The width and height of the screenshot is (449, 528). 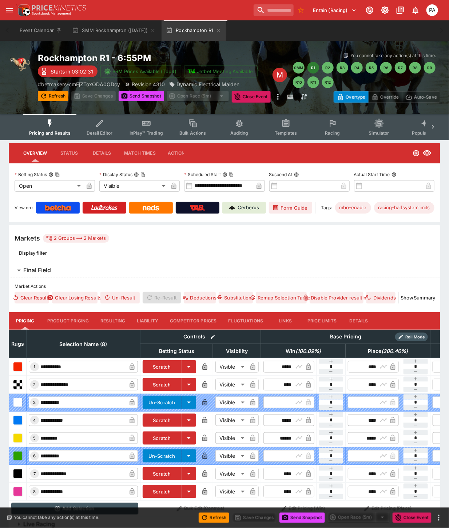 What do you see at coordinates (75, 298) in the screenshot?
I see `button: Clear Losing Results` at bounding box center [75, 298].